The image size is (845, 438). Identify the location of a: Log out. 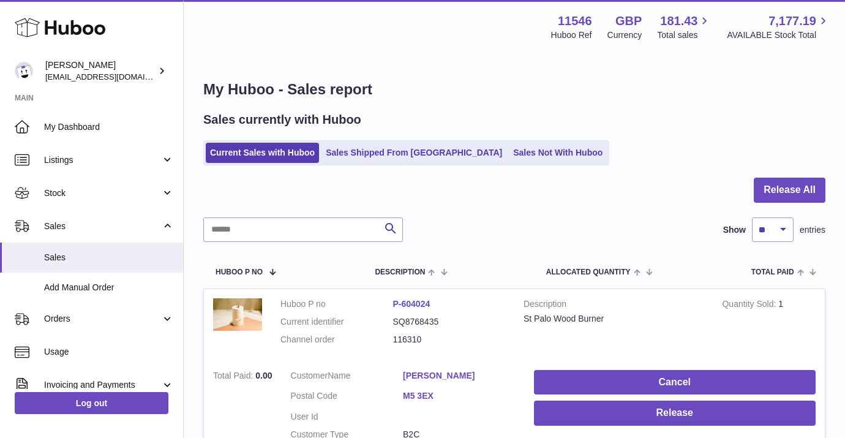
(91, 403).